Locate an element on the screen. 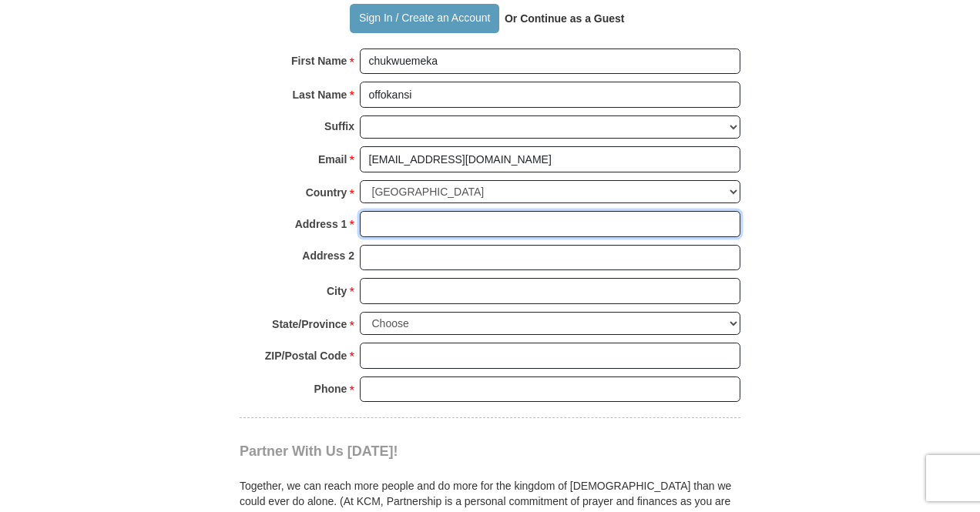 The width and height of the screenshot is (980, 512). strong: Last Name is located at coordinates (320, 95).